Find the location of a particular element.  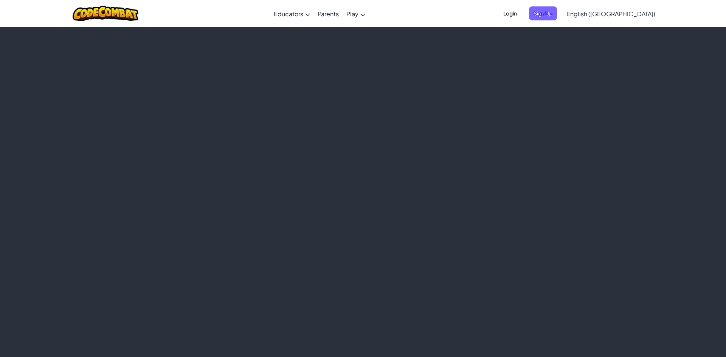

span: Sign Up is located at coordinates (543, 13).